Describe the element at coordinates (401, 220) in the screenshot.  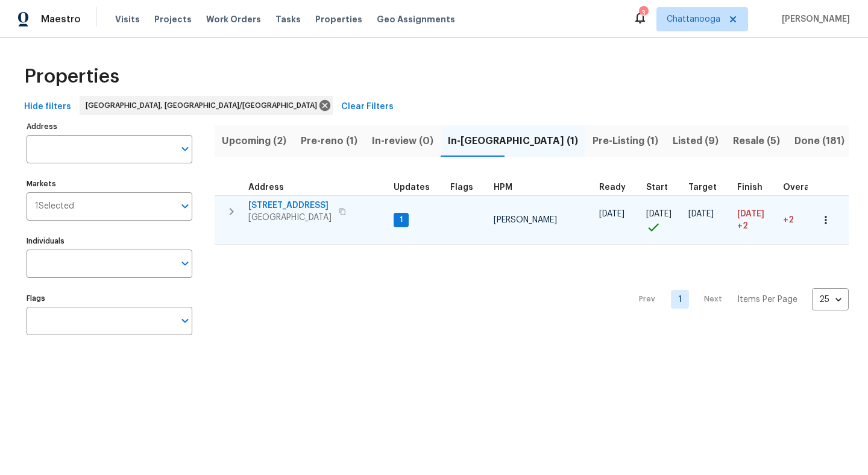
I see `span: 1` at that location.